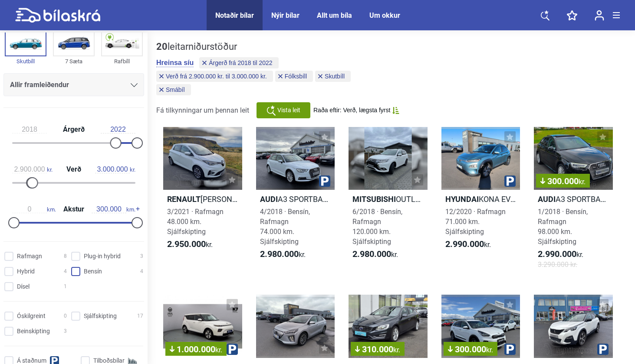  I want to click on button: Skutbíll, so click(333, 76).